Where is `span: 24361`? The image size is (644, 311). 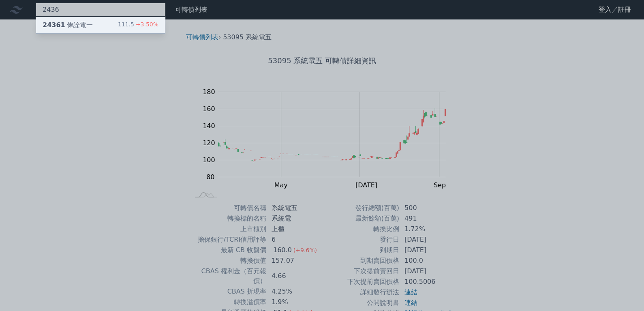
span: 24361 is located at coordinates (54, 25).